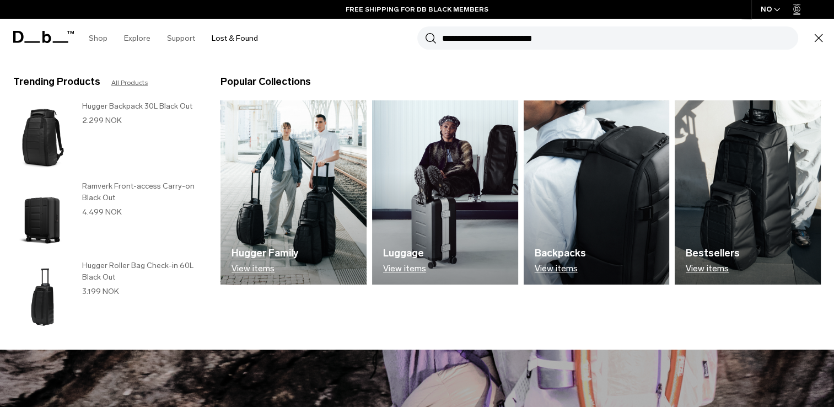 The image size is (834, 407). What do you see at coordinates (42, 217) in the screenshot?
I see `img: Ramverk Front-access Carry-on Black Out` at bounding box center [42, 217].